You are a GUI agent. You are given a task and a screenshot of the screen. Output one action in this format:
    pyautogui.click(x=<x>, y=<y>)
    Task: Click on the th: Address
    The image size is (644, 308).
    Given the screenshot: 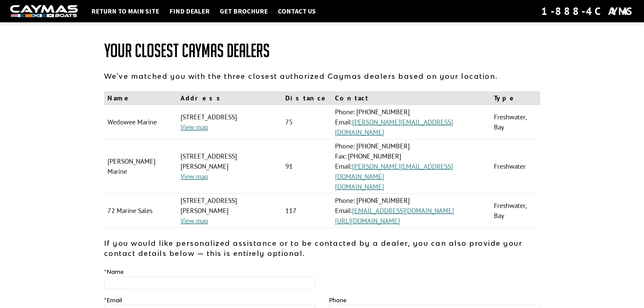 What is the action you would take?
    pyautogui.click(x=230, y=98)
    